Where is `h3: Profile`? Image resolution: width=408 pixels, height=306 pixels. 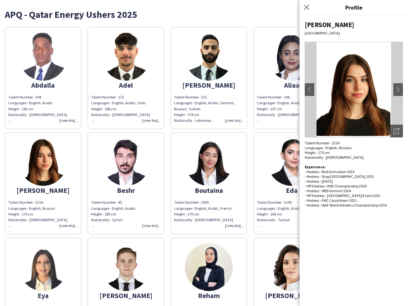 h3: Profile is located at coordinates (354, 7).